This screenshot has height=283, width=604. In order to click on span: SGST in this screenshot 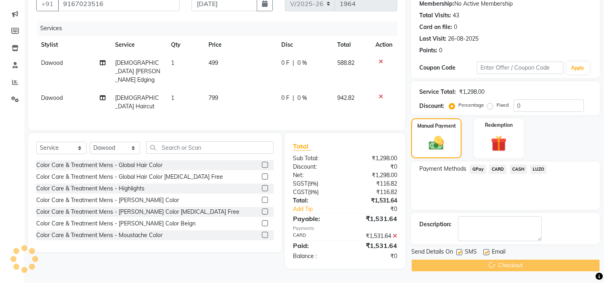, I will do `click(300, 184)`.